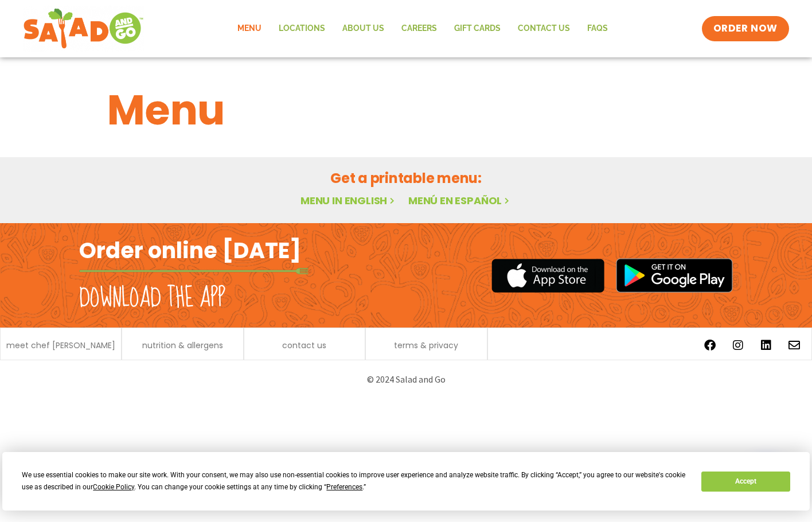 The height and width of the screenshot is (522, 812). What do you see at coordinates (675, 276) in the screenshot?
I see `img: google_play` at bounding box center [675, 276].